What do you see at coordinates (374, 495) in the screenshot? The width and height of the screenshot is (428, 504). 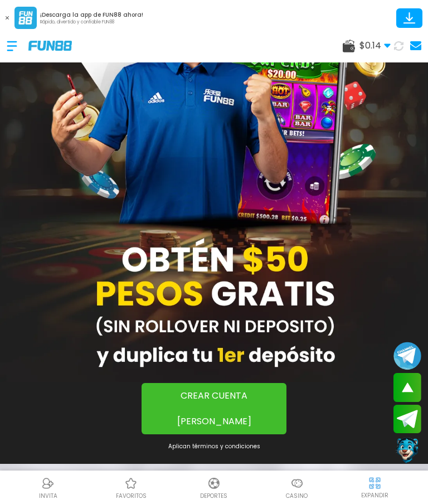 I see `p: EXPANDIR` at bounding box center [374, 495].